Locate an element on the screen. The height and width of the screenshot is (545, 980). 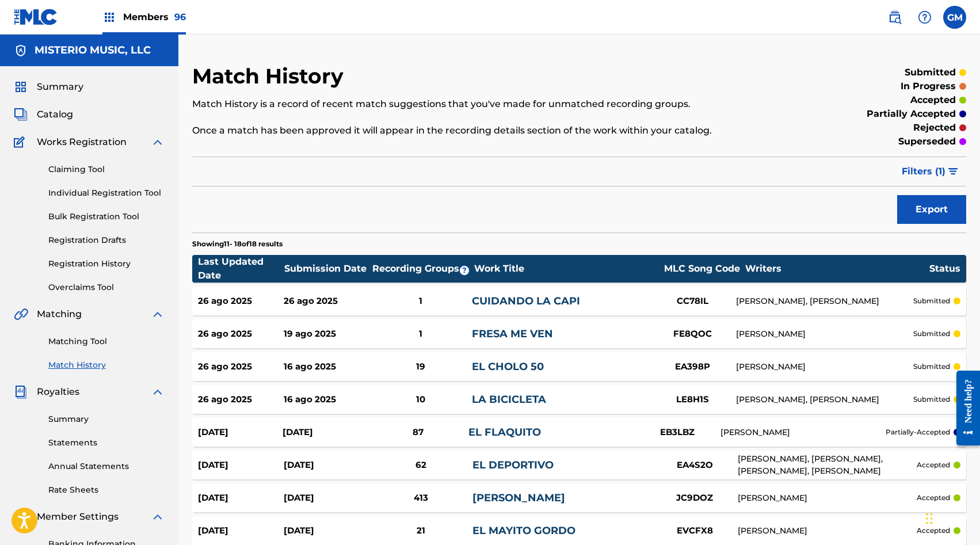
div: MLC Song Code is located at coordinates (702, 268).